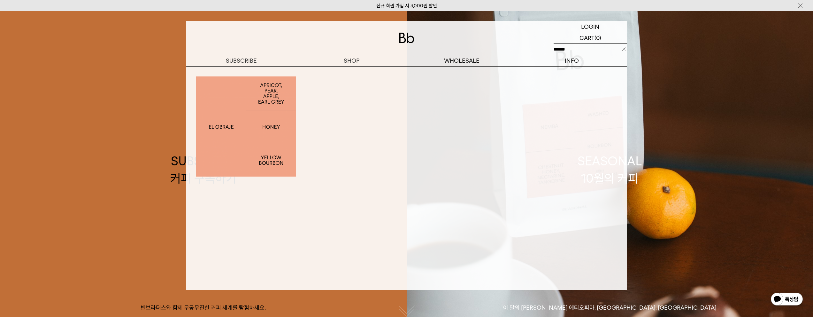  What do you see at coordinates (407, 6) in the screenshot?
I see `a: 신규 회원 가입 시 3,000원 할인` at bounding box center [407, 6].